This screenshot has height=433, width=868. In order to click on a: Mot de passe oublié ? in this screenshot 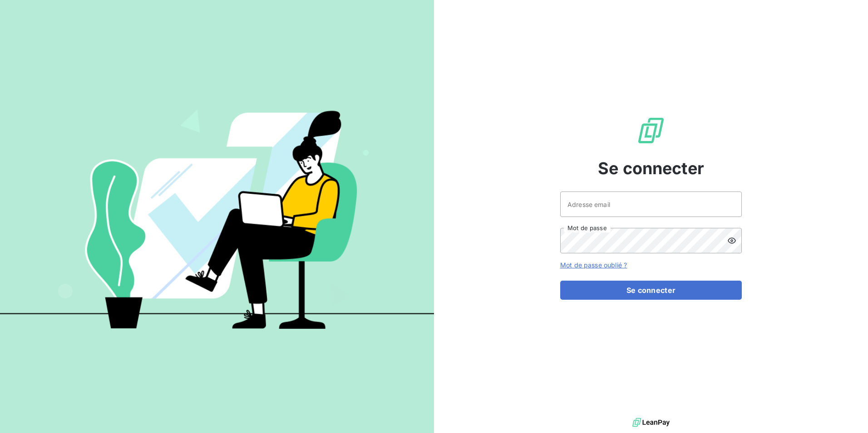, I will do `click(593, 264)`.